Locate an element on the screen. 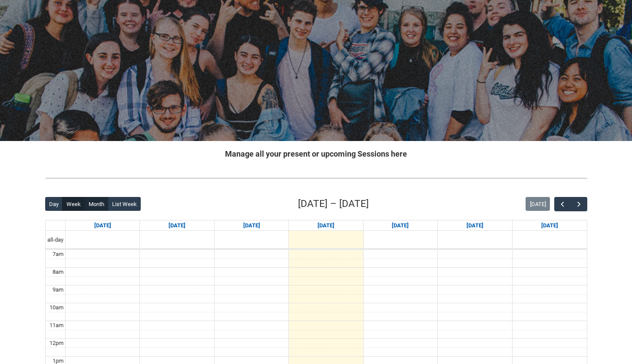 This screenshot has height=364, width=632. a: Go to August 12, 2025 is located at coordinates (252, 225).